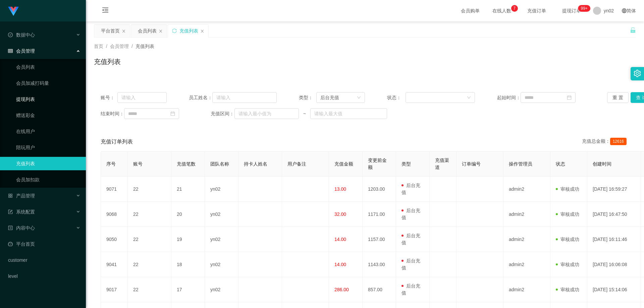 This screenshot has height=308, width=644. What do you see at coordinates (377, 163) in the screenshot?
I see `span: 变更前金额` at bounding box center [377, 163].